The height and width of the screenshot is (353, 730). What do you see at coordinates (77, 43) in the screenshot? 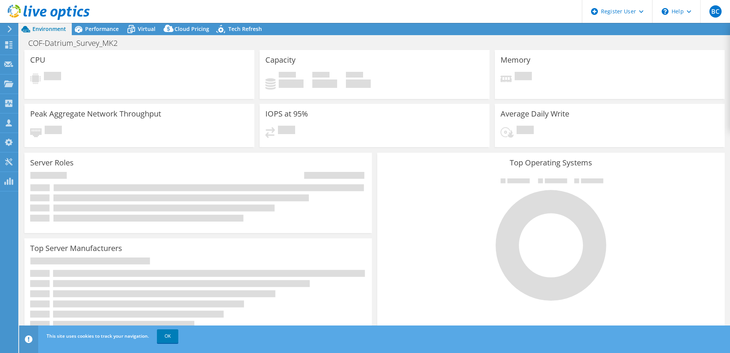
I see `h1: COF-Datrium_Survey_MK2` at bounding box center [77, 43].